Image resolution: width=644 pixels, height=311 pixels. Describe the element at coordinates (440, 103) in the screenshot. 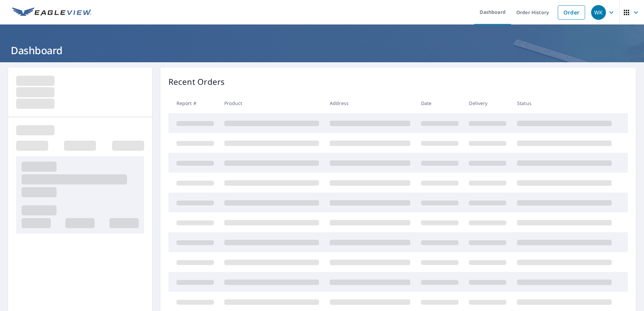

I see `th: Date` at that location.